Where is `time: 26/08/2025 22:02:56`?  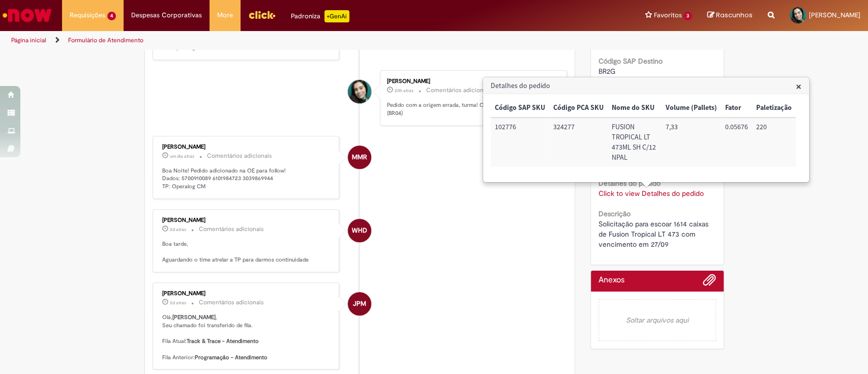
time: 26/08/2025 22:02:56 is located at coordinates (182, 156).